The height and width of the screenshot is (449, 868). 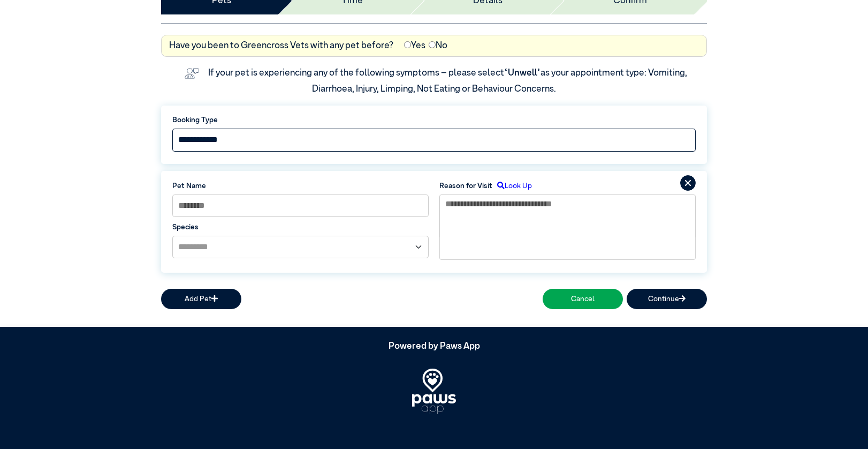 What do you see at coordinates (192, 74) in the screenshot?
I see `img: vet` at bounding box center [192, 74].